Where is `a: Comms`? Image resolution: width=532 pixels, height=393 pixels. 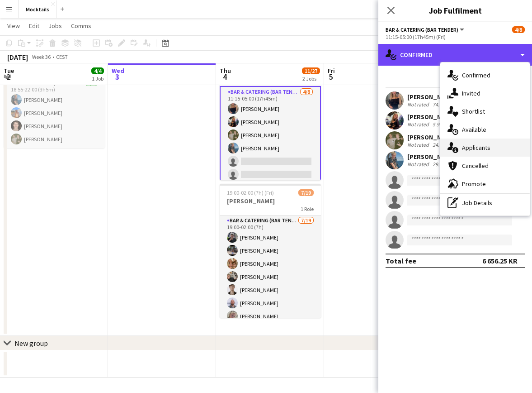 a: Comms is located at coordinates (81, 26).